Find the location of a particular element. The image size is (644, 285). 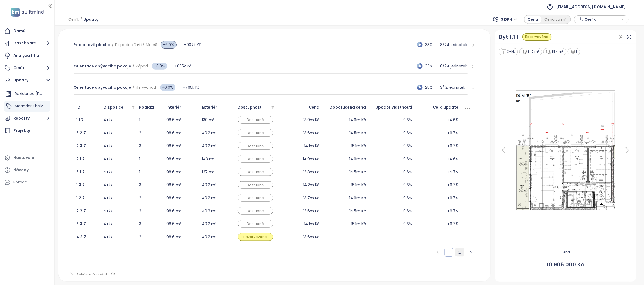

div: Rezervováno is located at coordinates (255, 237).